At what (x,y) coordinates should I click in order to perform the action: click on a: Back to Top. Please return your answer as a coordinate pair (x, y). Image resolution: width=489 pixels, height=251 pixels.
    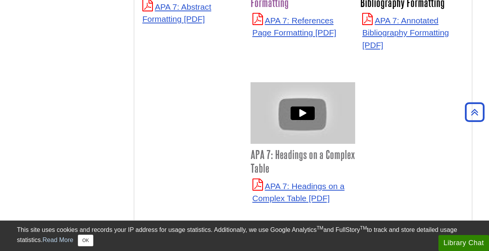
    Looking at the image, I should click on (475, 112).